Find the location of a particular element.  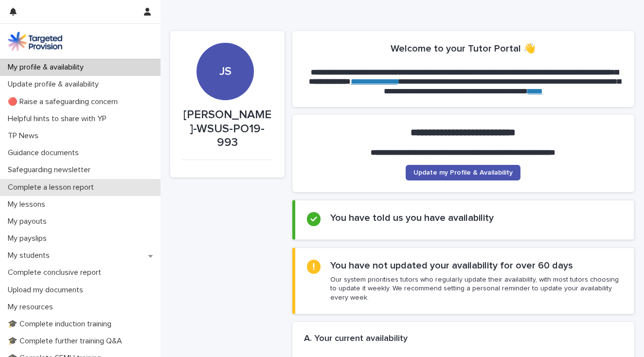

p: 🔴 Raise a safeguarding concern is located at coordinates (65, 102).